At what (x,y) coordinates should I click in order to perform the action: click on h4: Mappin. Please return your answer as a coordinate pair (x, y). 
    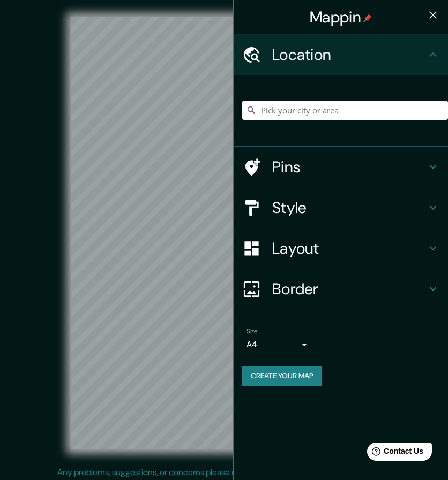
    Looking at the image, I should click on (340, 17).